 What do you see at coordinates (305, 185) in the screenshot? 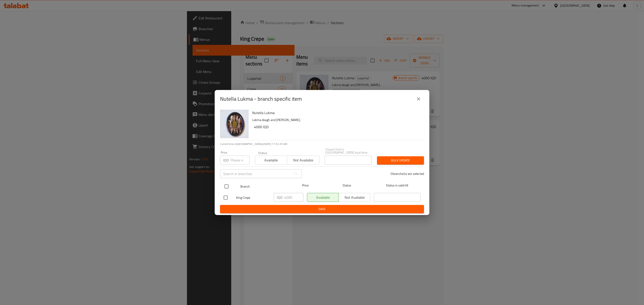
I see `span: Price` at bounding box center [305, 185].